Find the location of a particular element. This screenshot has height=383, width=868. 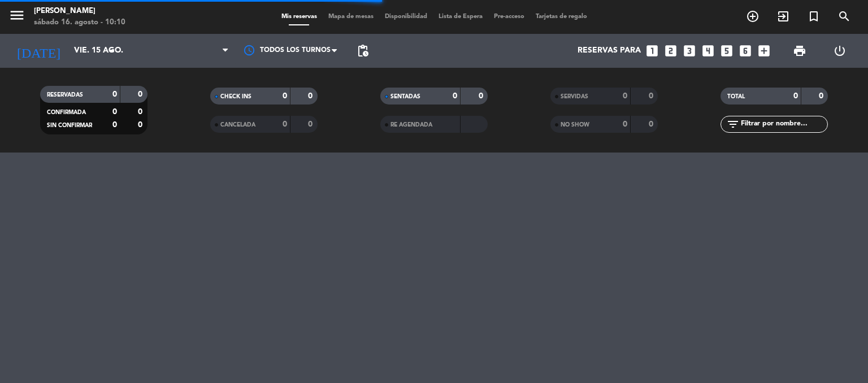

i: filter_list is located at coordinates (733, 124).